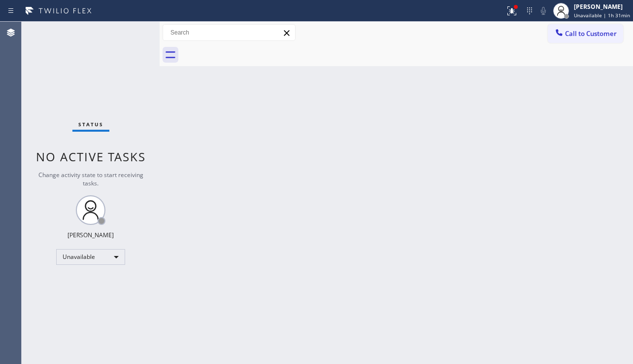  Describe the element at coordinates (90, 179) in the screenshot. I see `span: Change activity state to start receiving tasks.` at that location.